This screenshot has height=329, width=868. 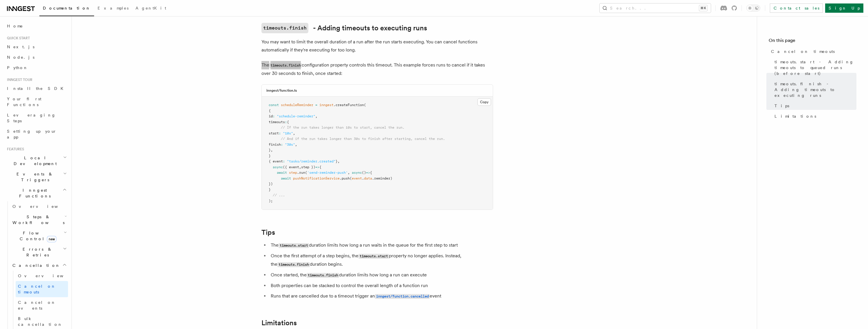 What do you see at coordinates (39, 265) in the screenshot?
I see `button: Cancellation` at bounding box center [39, 265].